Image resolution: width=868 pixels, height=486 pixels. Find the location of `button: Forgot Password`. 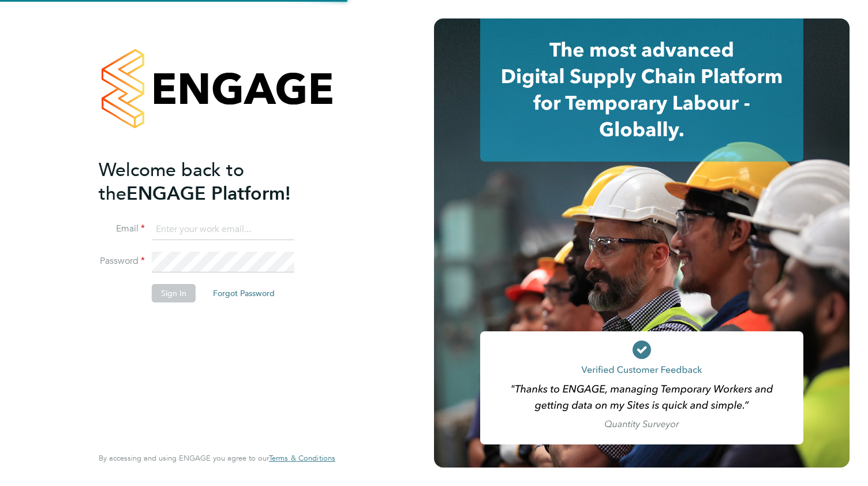

button: Forgot Password is located at coordinates (243, 293).